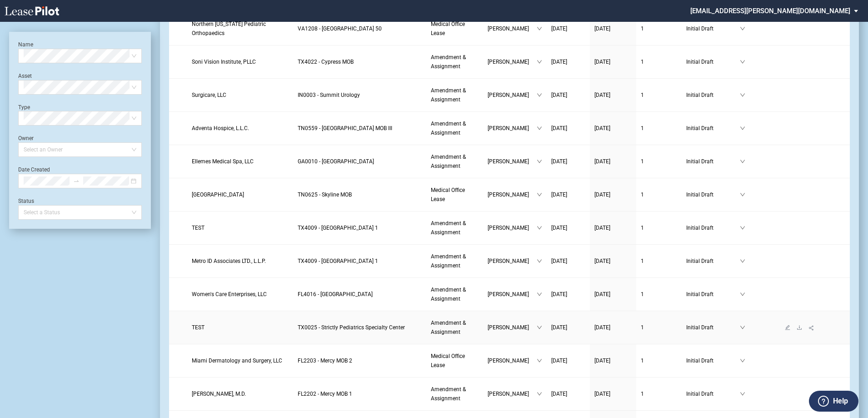  I want to click on span: Metro ID Associates LTD., L.L.P., so click(229, 261).